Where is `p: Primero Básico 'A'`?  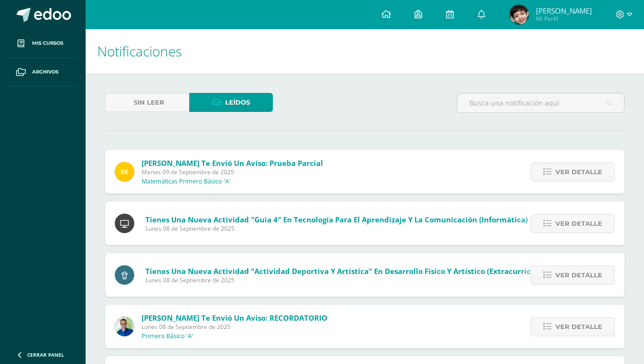
p: Primero Básico 'A' is located at coordinates (167, 336).